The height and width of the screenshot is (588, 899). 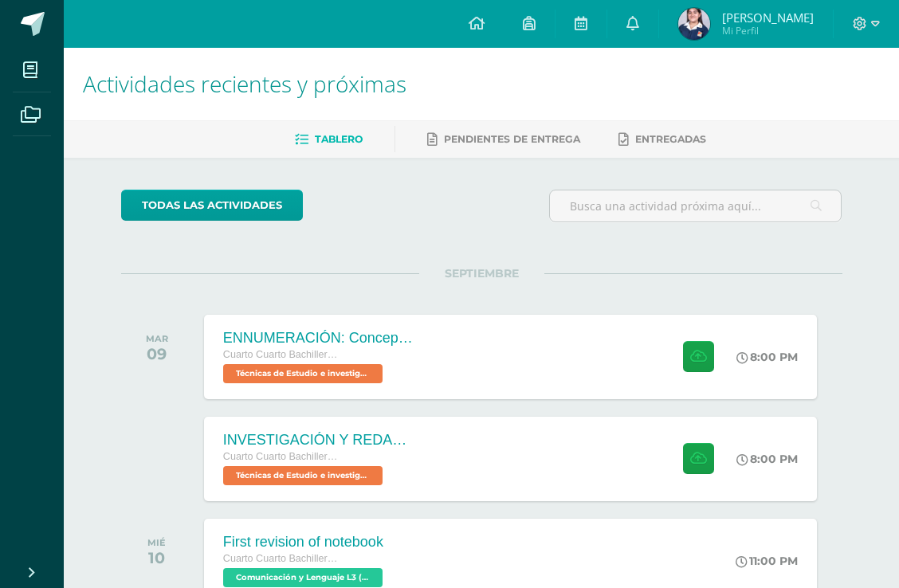 I want to click on div: MAR, so click(x=157, y=338).